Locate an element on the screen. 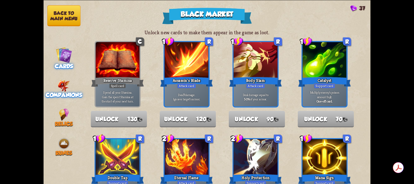 The width and height of the screenshot is (414, 184). div: Catalyst is located at coordinates (325, 82).